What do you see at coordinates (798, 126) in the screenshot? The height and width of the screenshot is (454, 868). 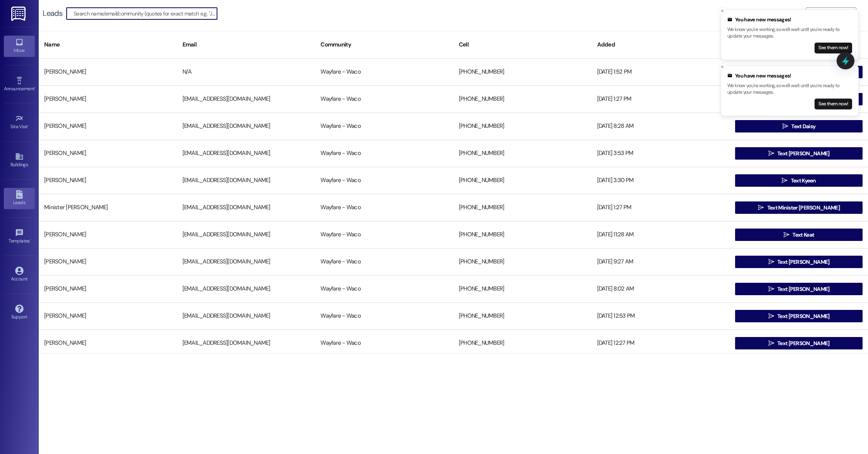 I see `button: Text Daisy` at bounding box center [798, 126].